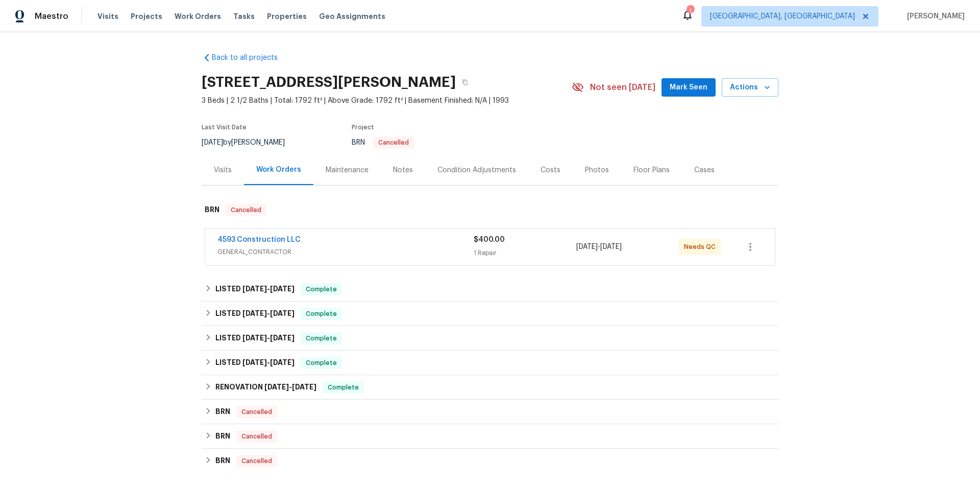 The image size is (980, 483). I want to click on span: Actions, so click(750, 88).